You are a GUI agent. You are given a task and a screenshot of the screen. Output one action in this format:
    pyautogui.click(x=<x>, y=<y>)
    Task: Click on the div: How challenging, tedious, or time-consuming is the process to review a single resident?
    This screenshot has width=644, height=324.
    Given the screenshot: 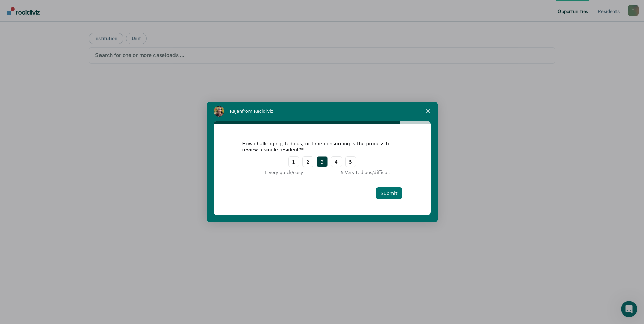 What is the action you would take?
    pyautogui.click(x=317, y=147)
    